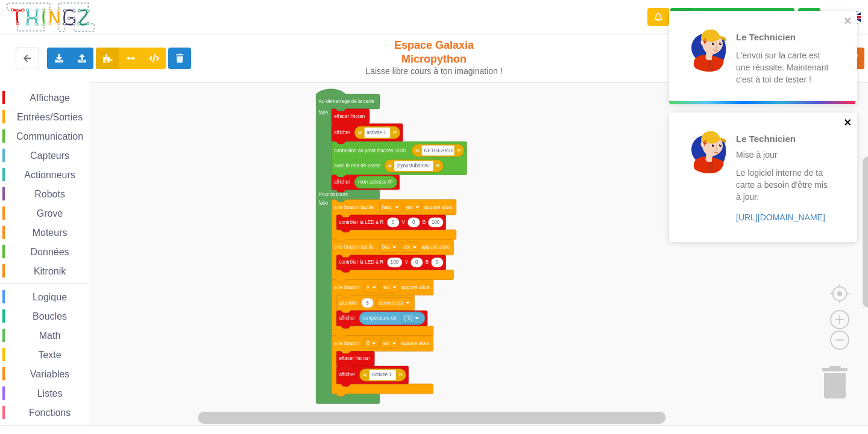 The width and height of the screenshot is (868, 434). What do you see at coordinates (50, 136) in the screenshot?
I see `span: Communication` at bounding box center [50, 136].